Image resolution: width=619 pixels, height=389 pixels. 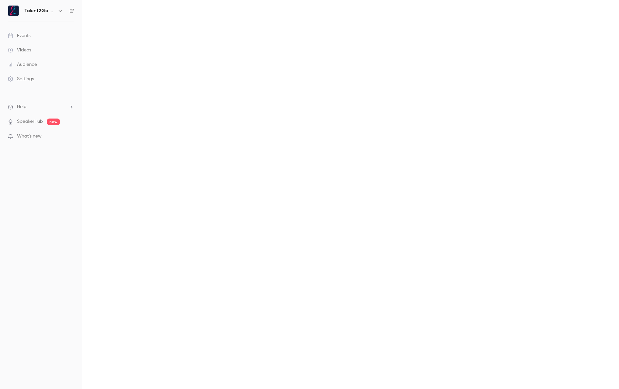 I want to click on span: new, so click(x=53, y=122).